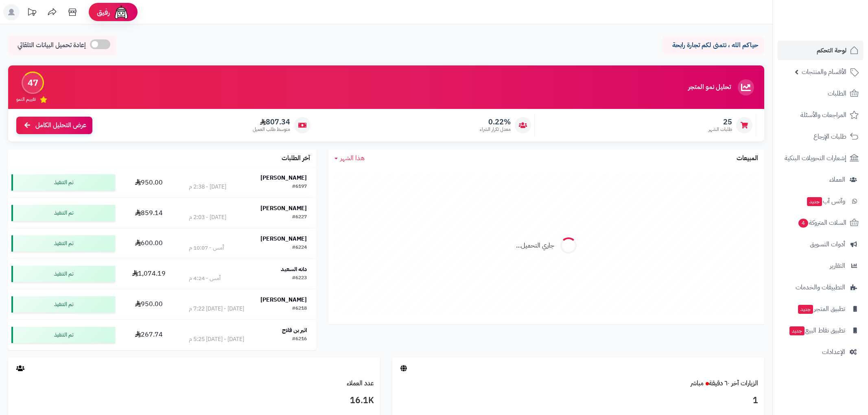 Image resolution: width=868 pixels, height=415 pixels. I want to click on a: الإعدادات, so click(820, 352).